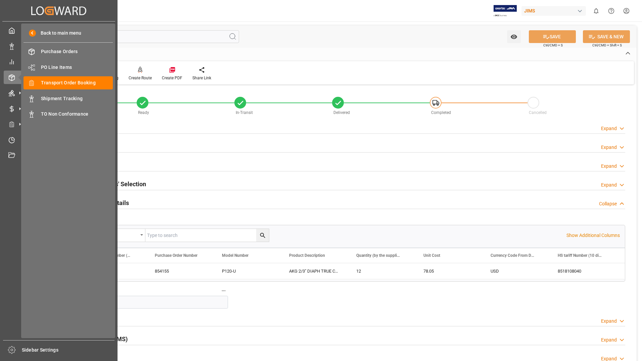 This screenshot has width=642, height=361. Describe the element at coordinates (176, 255) in the screenshot. I see `span: Purchase Order Number` at that location.